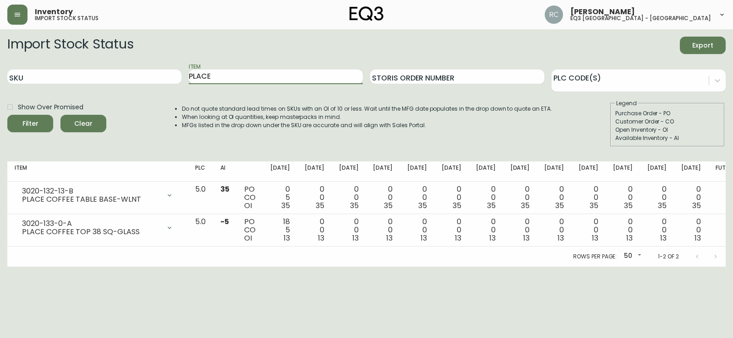  Describe the element at coordinates (66, 18) in the screenshot. I see `h5: import stock status` at that location.